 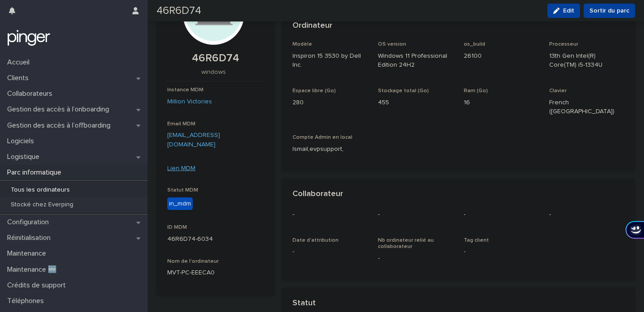 I want to click on p: Tous les ordinateurs, so click(x=40, y=190).